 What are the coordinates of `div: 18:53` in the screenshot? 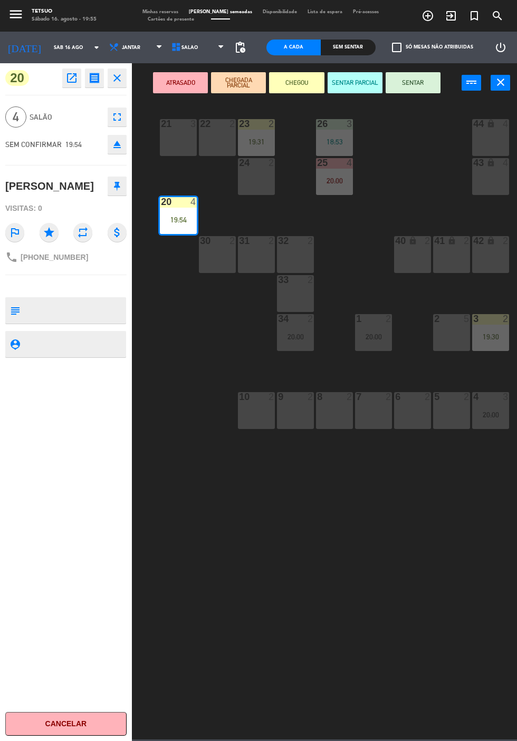 It's located at (334, 142).